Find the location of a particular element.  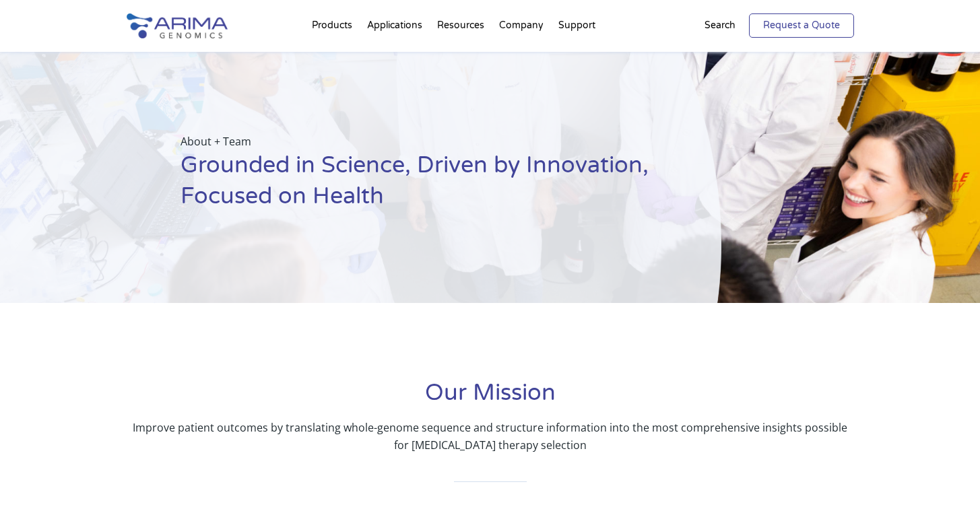

p: About + Team is located at coordinates (417, 142).